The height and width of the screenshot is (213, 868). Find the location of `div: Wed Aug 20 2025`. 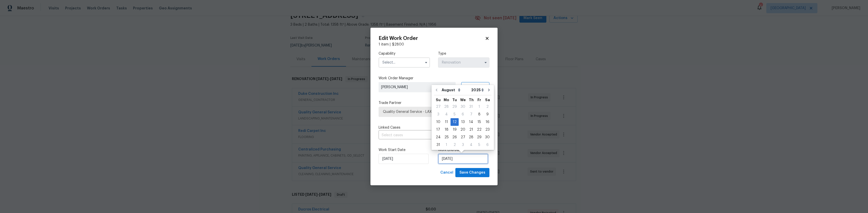

div: Wed Aug 20 2025 is located at coordinates (463, 130).